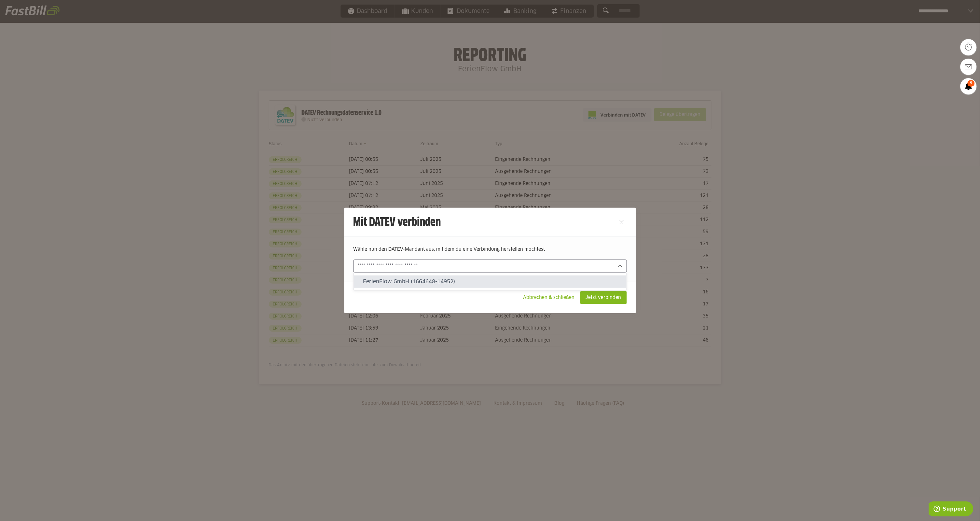 This screenshot has height=521, width=980. Describe the element at coordinates (490, 249) in the screenshot. I see `p: Wähle nun den DATEV-Mandant aus, mit dem du eine Verbindung herstellen möchtest` at that location.